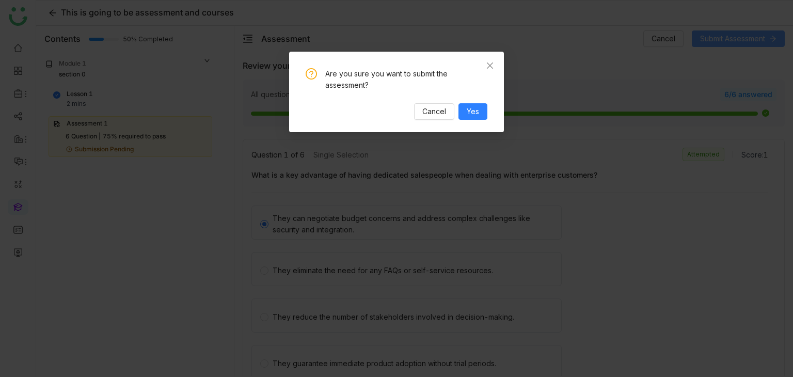 The height and width of the screenshot is (377, 793). What do you see at coordinates (434, 111) in the screenshot?
I see `button: Cancel` at bounding box center [434, 111].